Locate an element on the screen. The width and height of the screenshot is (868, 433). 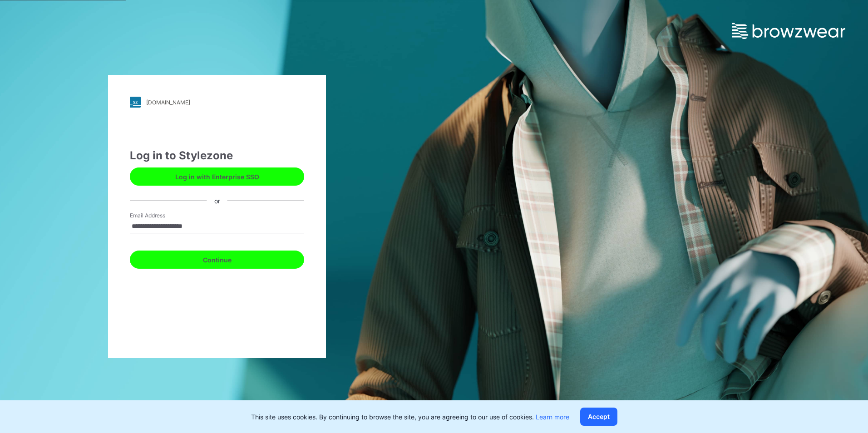
button: Continue is located at coordinates (217, 260).